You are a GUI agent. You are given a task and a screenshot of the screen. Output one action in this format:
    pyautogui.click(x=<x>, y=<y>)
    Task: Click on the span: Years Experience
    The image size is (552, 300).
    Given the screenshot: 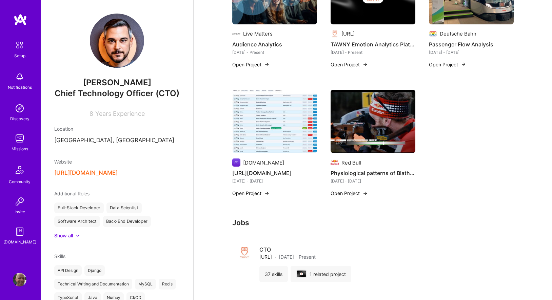 What is the action you would take?
    pyautogui.click(x=120, y=114)
    